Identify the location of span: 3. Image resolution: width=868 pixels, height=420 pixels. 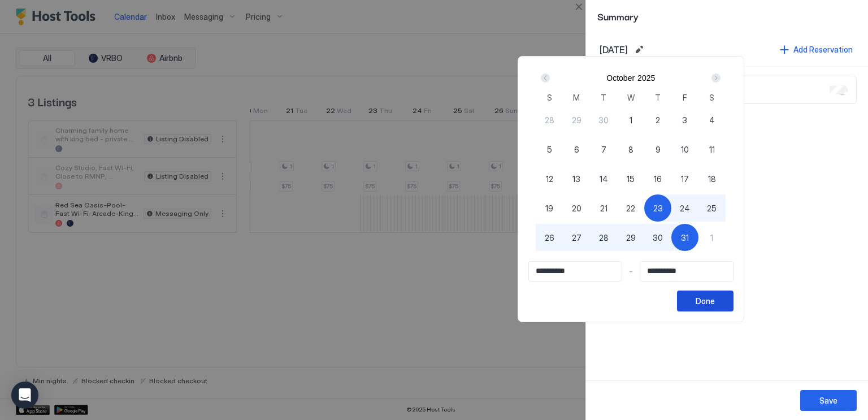
(685, 120).